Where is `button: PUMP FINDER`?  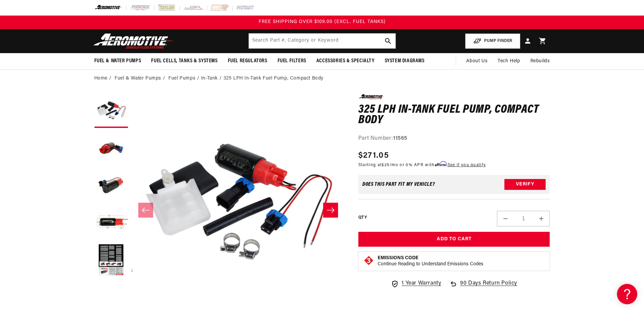
button: PUMP FINDER is located at coordinates (492, 41).